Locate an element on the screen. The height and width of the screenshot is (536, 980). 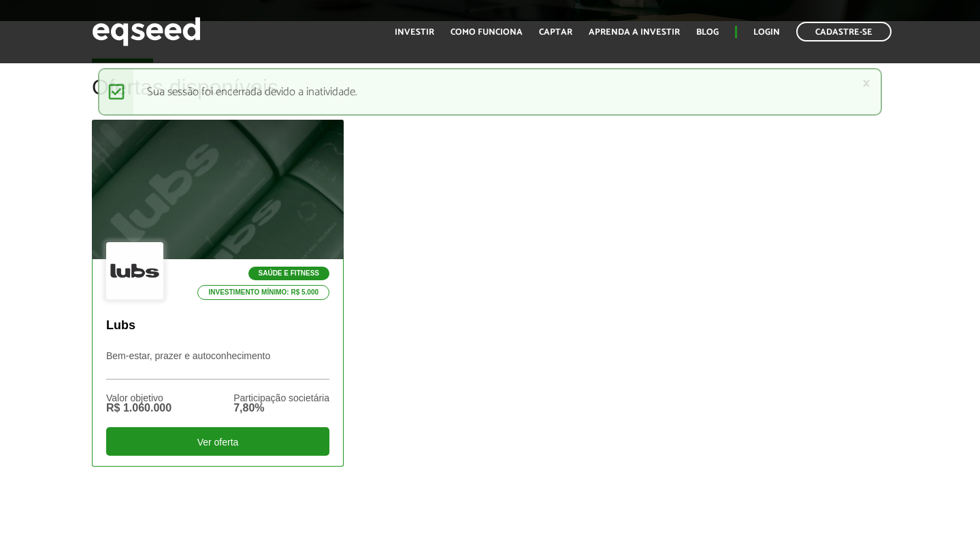
div: R$ 1.060.000 is located at coordinates (139, 408).